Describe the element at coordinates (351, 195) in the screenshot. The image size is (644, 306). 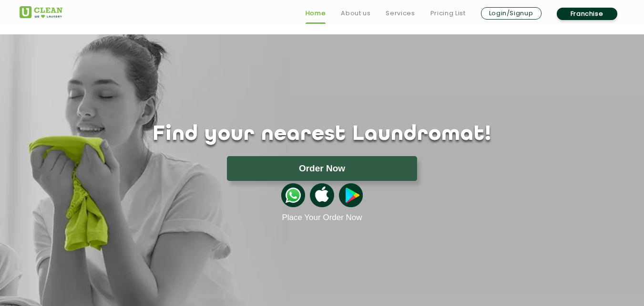
I see `img: playstoreicon.png` at that location.